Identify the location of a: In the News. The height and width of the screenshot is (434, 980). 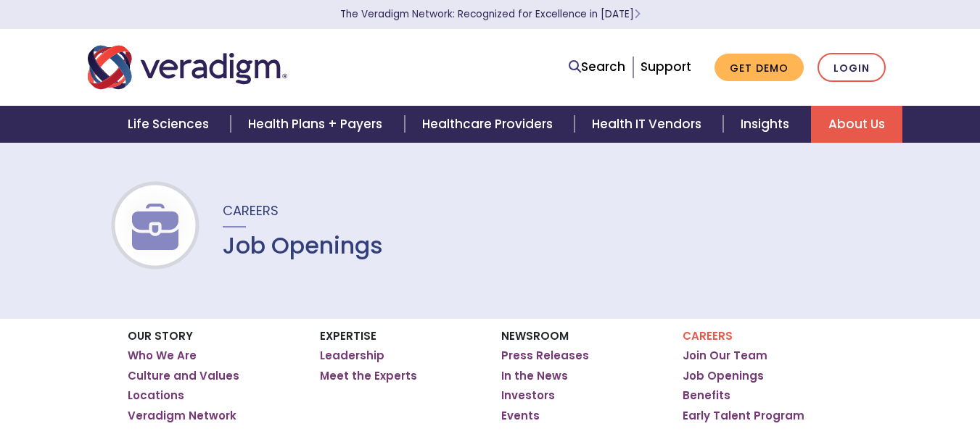
(535, 377).